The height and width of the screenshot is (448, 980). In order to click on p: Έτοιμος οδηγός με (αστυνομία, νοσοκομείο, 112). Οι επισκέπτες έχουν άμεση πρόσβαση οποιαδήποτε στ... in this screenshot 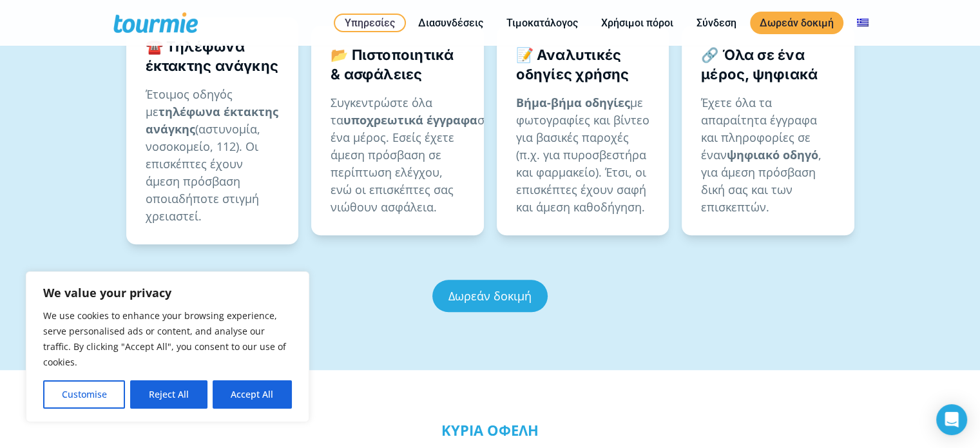, I will do `click(213, 155)`.